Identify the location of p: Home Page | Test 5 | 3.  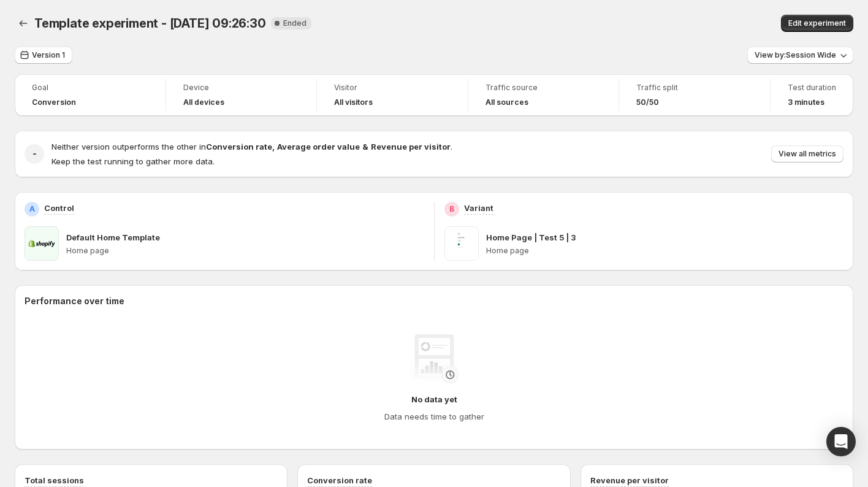
(531, 237).